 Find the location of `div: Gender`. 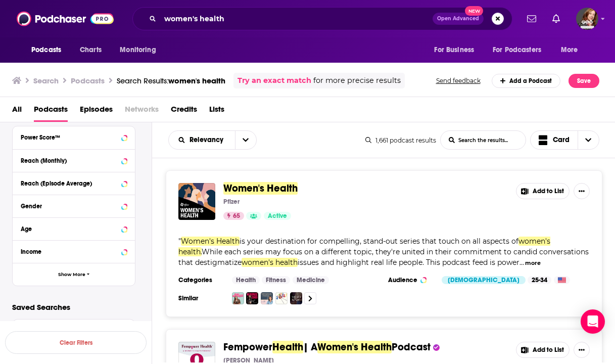

div: Gender is located at coordinates (69, 206).